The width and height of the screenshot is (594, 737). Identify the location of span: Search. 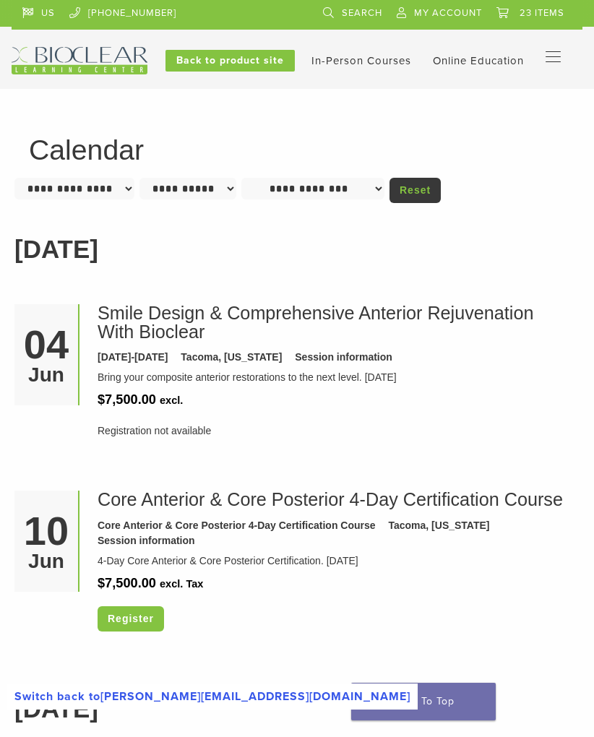
(362, 13).